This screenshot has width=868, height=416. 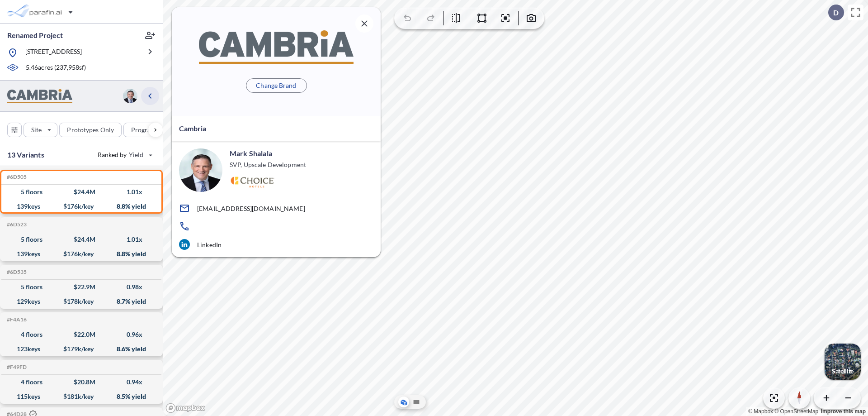 What do you see at coordinates (36, 130) in the screenshot?
I see `p: Site` at bounding box center [36, 130].